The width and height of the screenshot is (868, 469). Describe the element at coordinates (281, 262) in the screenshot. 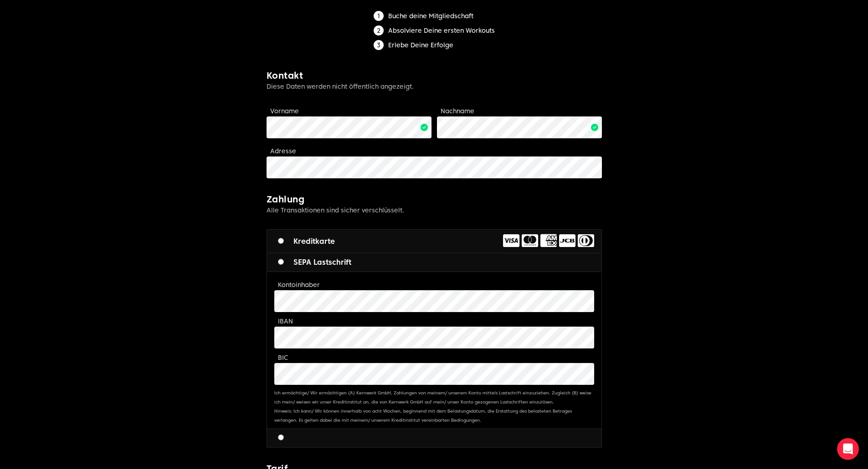

I see `input: SEPA Lastschrift` at that location.